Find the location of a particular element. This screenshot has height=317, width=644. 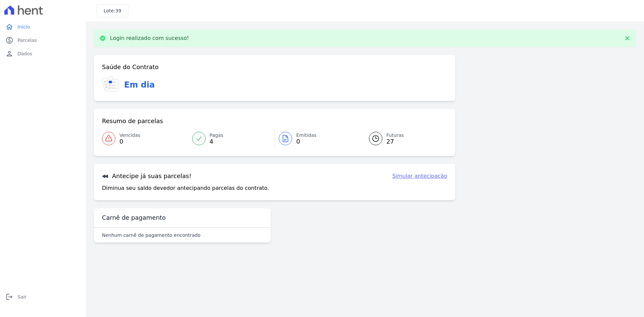

span: 39 is located at coordinates (119, 11).